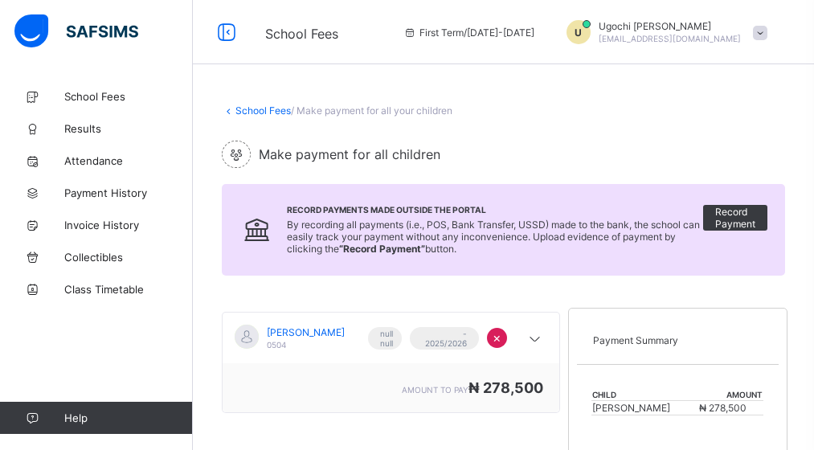 The width and height of the screenshot is (814, 450). I want to click on b: “Record Payment”, so click(382, 248).